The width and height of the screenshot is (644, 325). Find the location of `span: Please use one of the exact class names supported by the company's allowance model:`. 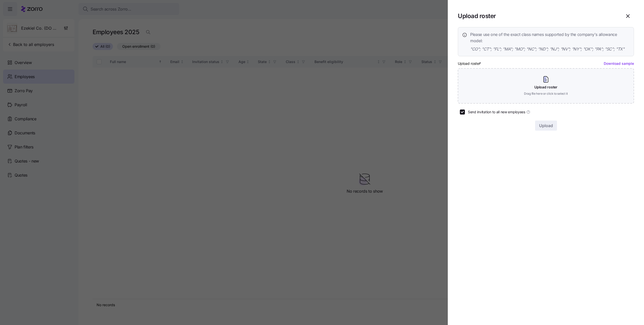

span: Please use one of the exact class names supported by the company's allowance model: is located at coordinates (550, 38).